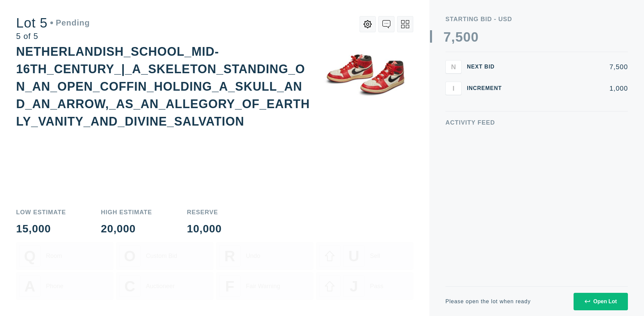 The height and width of the screenshot is (316, 644). What do you see at coordinates (163, 86) in the screenshot?
I see `div: NETHERLANDISH_SCHOOL_MID-16TH_CENTURY_|_A_SKELETON_STANDING_ON_AN_OPEN_COFFIN_HOLDING_A_SKULL_AND...` at bounding box center [163, 86].